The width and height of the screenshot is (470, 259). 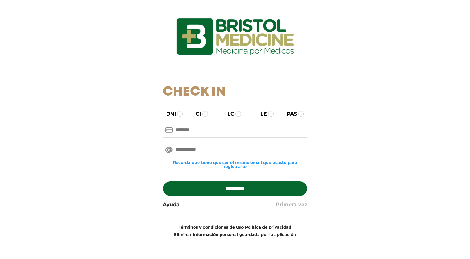 I want to click on label: LC, so click(x=228, y=114).